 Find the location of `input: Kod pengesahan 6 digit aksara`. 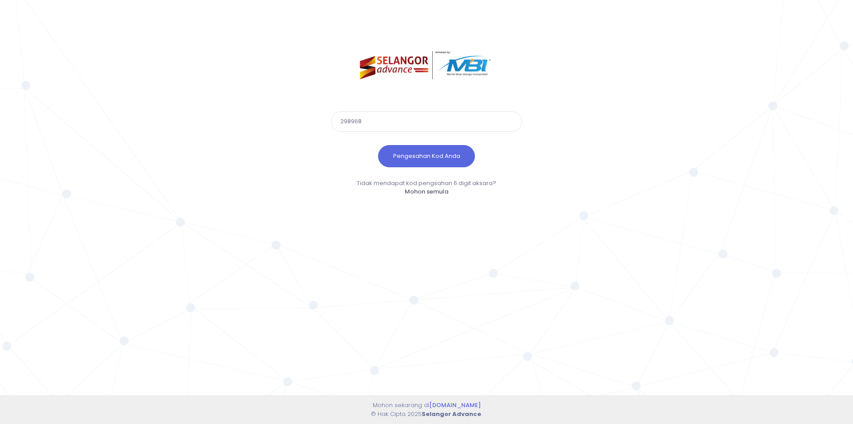

input: Kod pengesahan 6 digit aksara is located at coordinates (427, 121).